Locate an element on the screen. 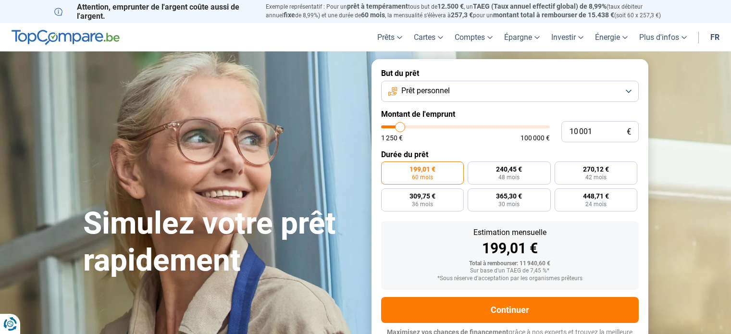  p: Exemple représentatif : Pour un tous but de , un (taux débiteur annuel de 8,99%) et une durée de ... is located at coordinates (471, 11).